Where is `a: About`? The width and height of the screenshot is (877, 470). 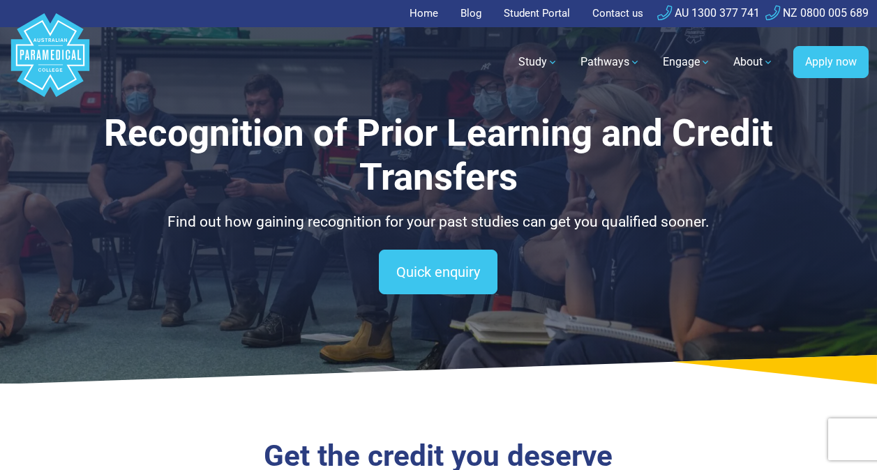 a: About is located at coordinates (754, 62).